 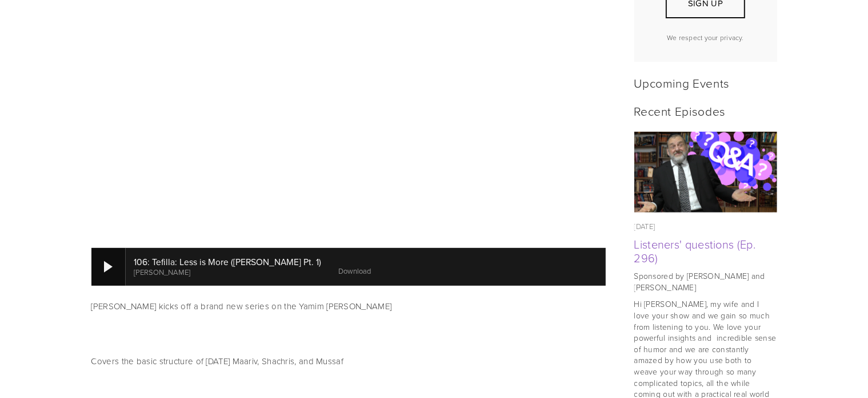 What do you see at coordinates (706, 38) in the screenshot?
I see `p: We respect your privacy.` at bounding box center [706, 38].